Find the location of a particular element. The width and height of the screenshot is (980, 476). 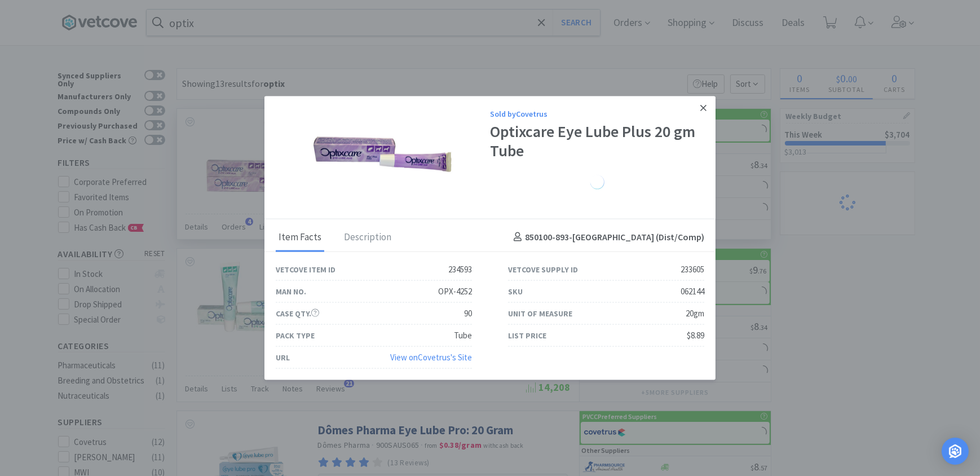

div: Tube is located at coordinates (463, 335).